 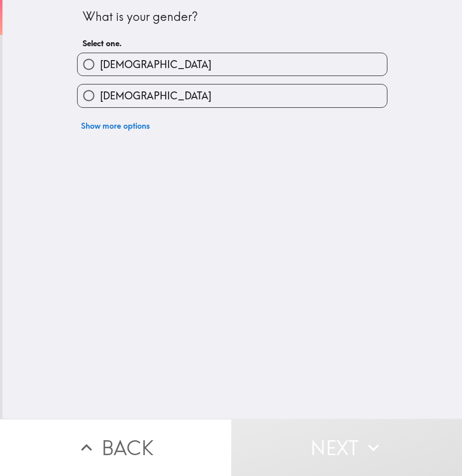 What do you see at coordinates (232, 17) in the screenshot?
I see `div: What is your gender?` at bounding box center [232, 17].